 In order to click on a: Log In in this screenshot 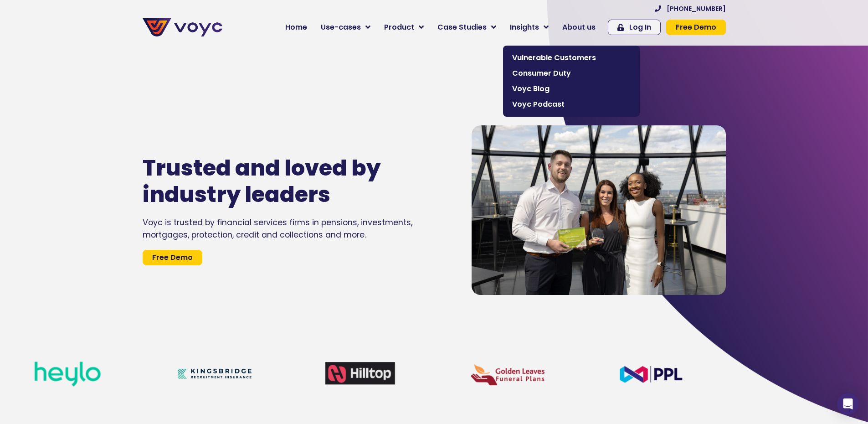, I will do `click(635, 27)`.